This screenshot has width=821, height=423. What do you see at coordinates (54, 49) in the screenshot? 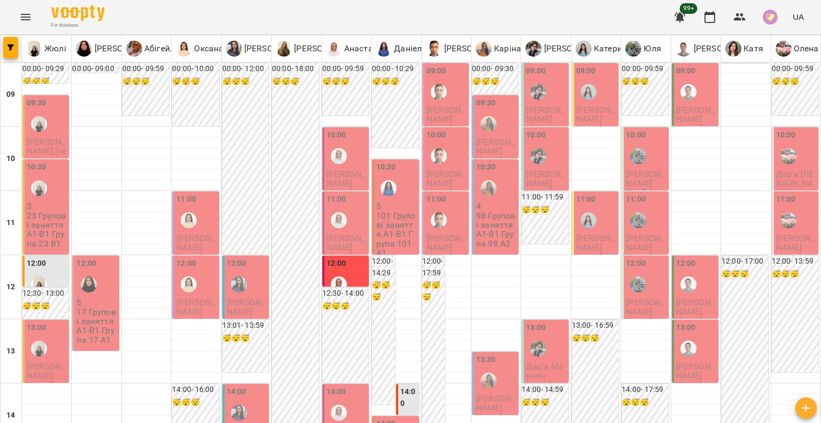
I see `p: Жюлі` at bounding box center [54, 49].